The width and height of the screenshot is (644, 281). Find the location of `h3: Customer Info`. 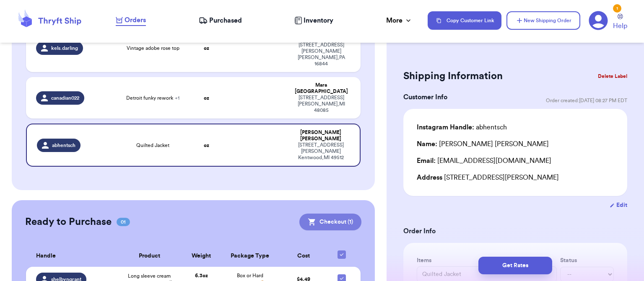

h3: Customer Info is located at coordinates (425, 97).